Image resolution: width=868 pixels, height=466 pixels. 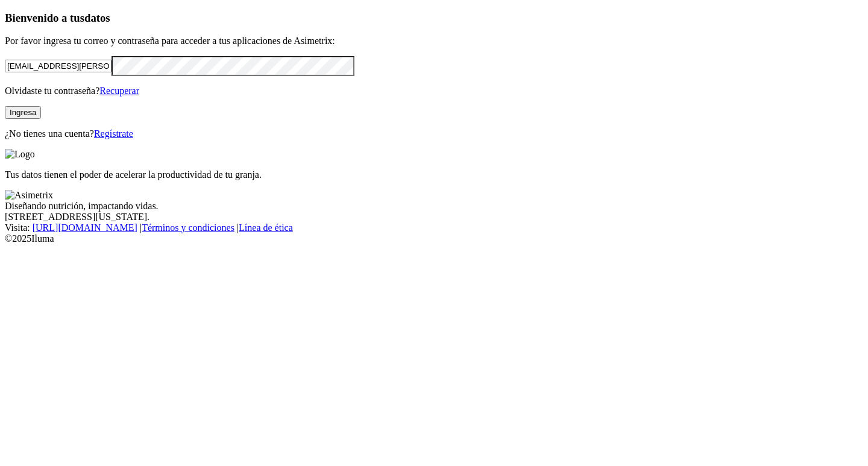 I want to click on button: Ingresa, so click(x=23, y=112).